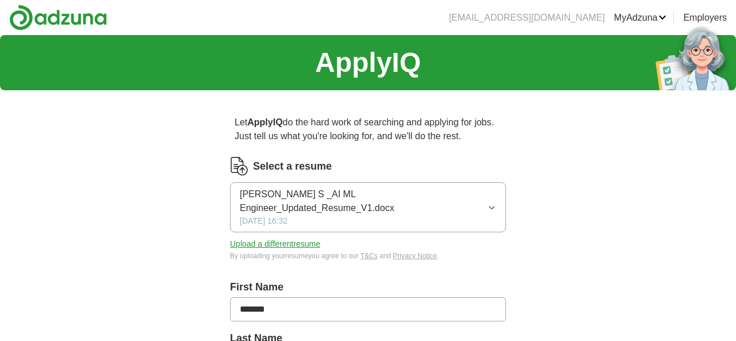 The image size is (736, 341). What do you see at coordinates (239, 166) in the screenshot?
I see `img: CV Icon` at bounding box center [239, 166].